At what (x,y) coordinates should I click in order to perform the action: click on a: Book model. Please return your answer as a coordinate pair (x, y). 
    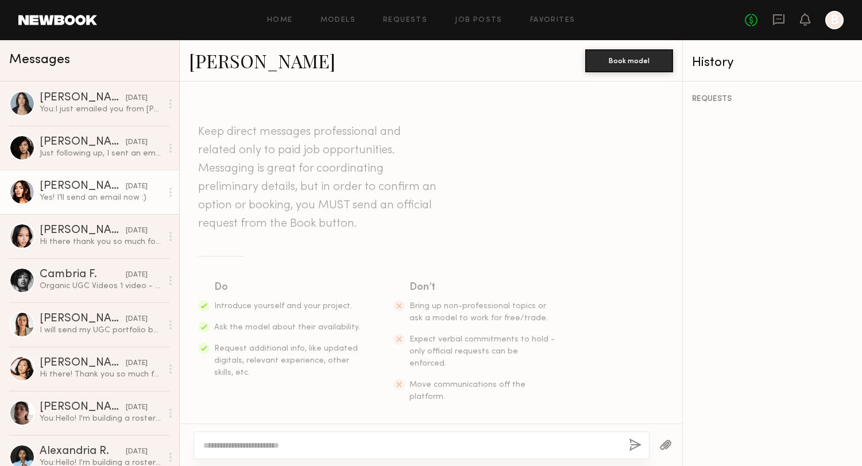
    Looking at the image, I should click on (629, 60).